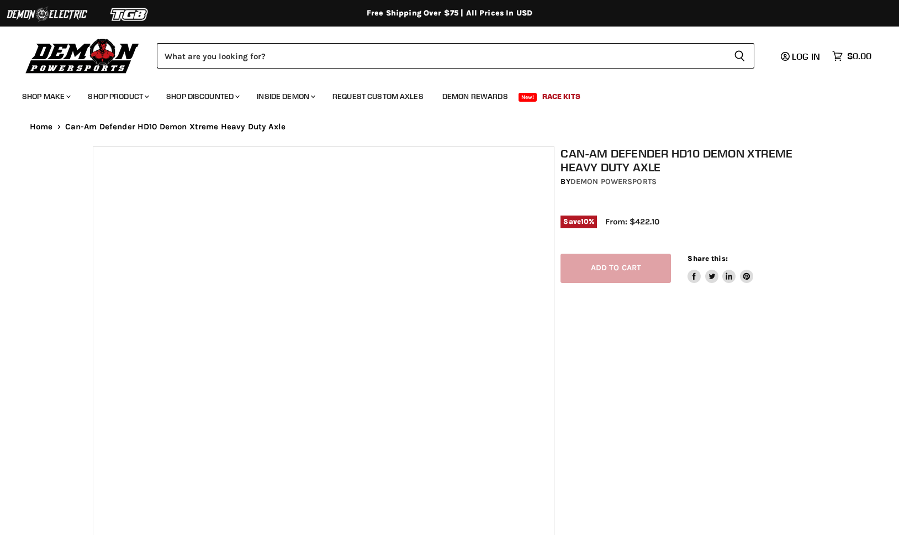 The height and width of the screenshot is (535, 899). I want to click on a: Demon Rewards, so click(475, 96).